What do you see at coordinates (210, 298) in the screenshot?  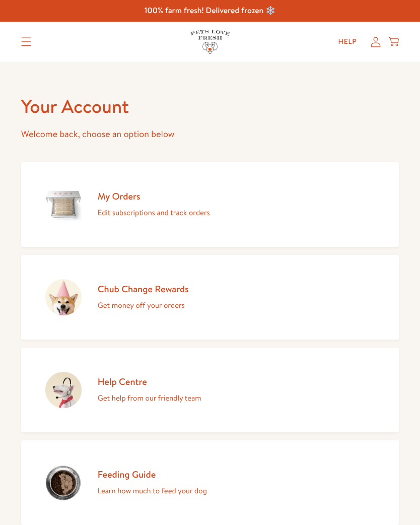 I see `a: Chub Change Rewards Get money off your orders` at bounding box center [210, 298].